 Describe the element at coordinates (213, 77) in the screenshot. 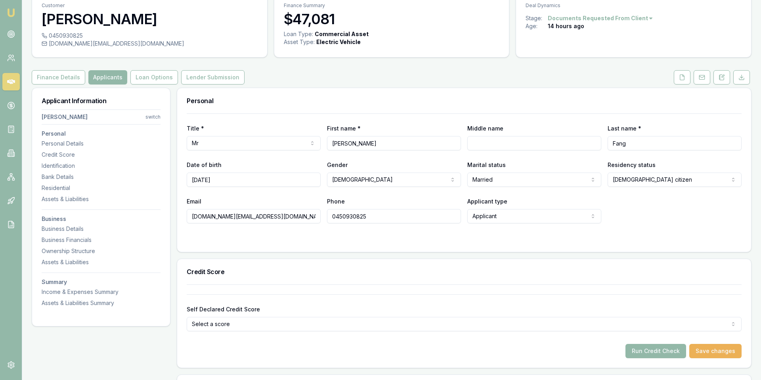

I see `a: Lender Submission` at that location.